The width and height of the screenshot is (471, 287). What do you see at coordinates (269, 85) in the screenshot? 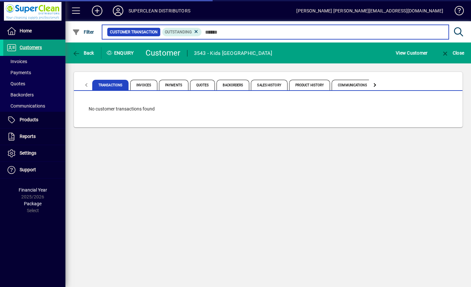
I see `span: Sales History` at bounding box center [269, 85].